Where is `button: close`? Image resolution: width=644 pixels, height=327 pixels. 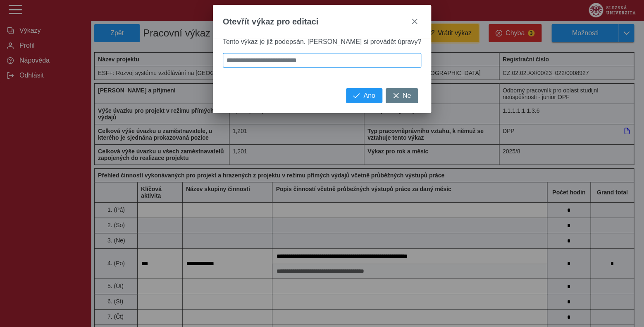
button: close is located at coordinates (414, 21).